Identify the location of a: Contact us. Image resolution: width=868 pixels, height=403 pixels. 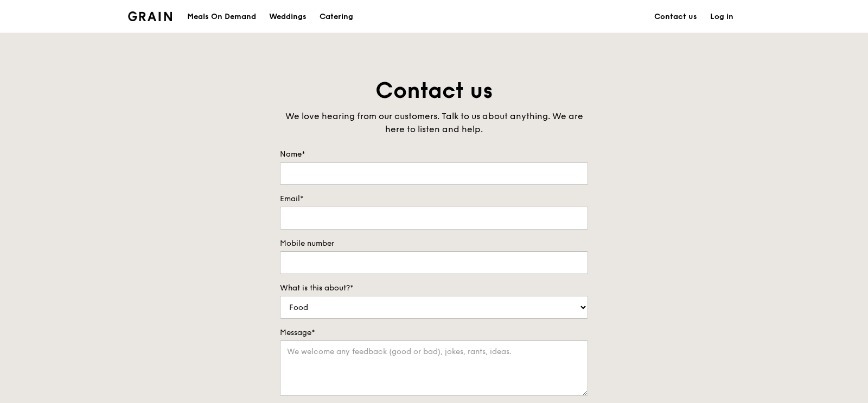
(676, 17).